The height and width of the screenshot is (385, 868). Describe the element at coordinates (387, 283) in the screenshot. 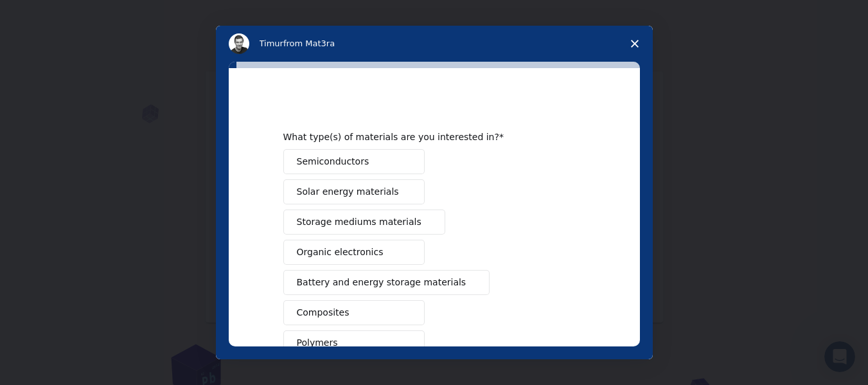

I see `button: Battery and energy storage materials` at that location.